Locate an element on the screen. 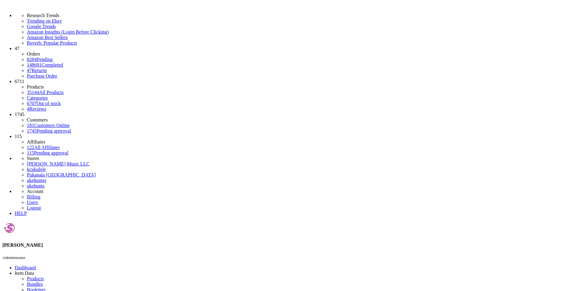 This screenshot has width=586, height=291. a: Users is located at coordinates (32, 202).